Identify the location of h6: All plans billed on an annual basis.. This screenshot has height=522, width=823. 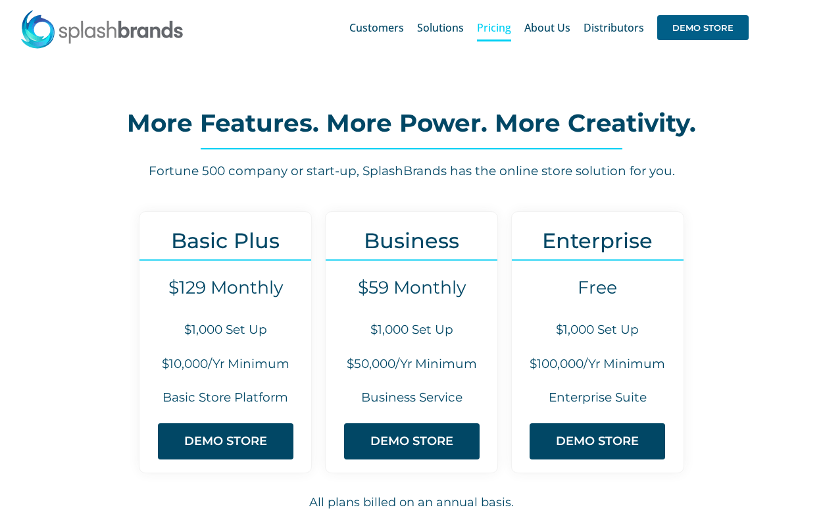
(412, 502).